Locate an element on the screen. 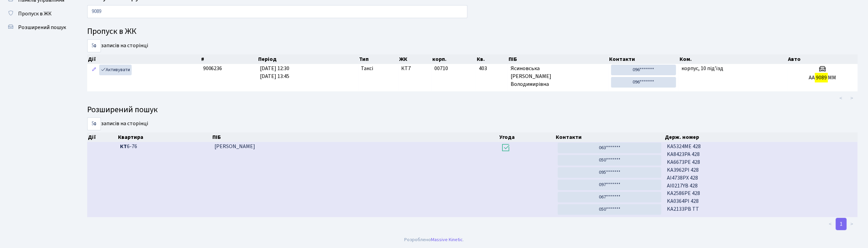 The height and width of the screenshot is (248, 868). h4: Пропуск в ЖК is located at coordinates (472, 32).